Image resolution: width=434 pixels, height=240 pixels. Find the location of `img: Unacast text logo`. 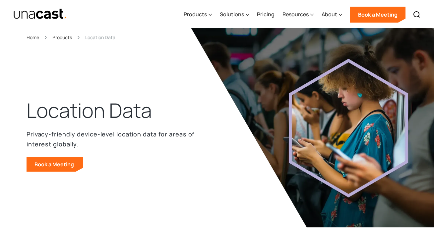

img: Unacast text logo is located at coordinates (40, 14).